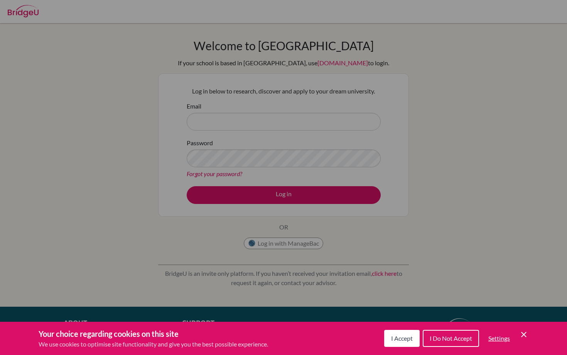  What do you see at coordinates (153, 333) in the screenshot?
I see `h3: Your choice regarding cookies on this site` at bounding box center [153, 333].